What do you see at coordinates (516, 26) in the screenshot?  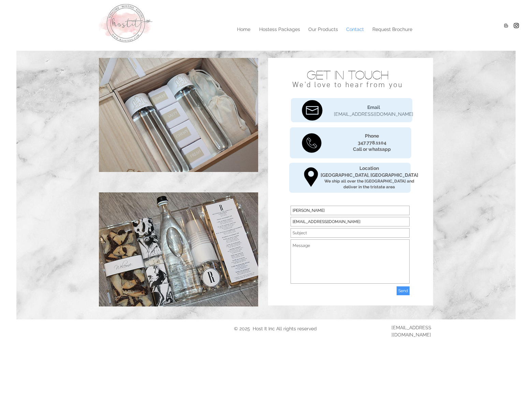 I see `img: Hostitny` at bounding box center [516, 26].